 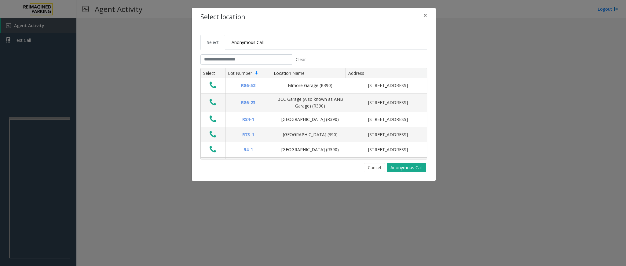 I want to click on div: BCC Garage (Also known as ANB Garage) (R390), so click(x=310, y=103).